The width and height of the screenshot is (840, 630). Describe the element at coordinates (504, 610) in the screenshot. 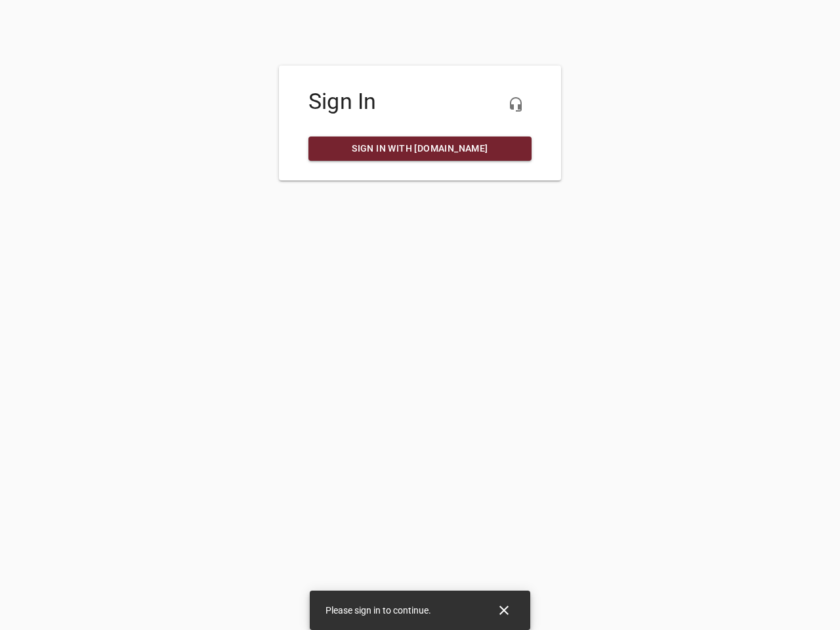

I see `button: Close` at that location.